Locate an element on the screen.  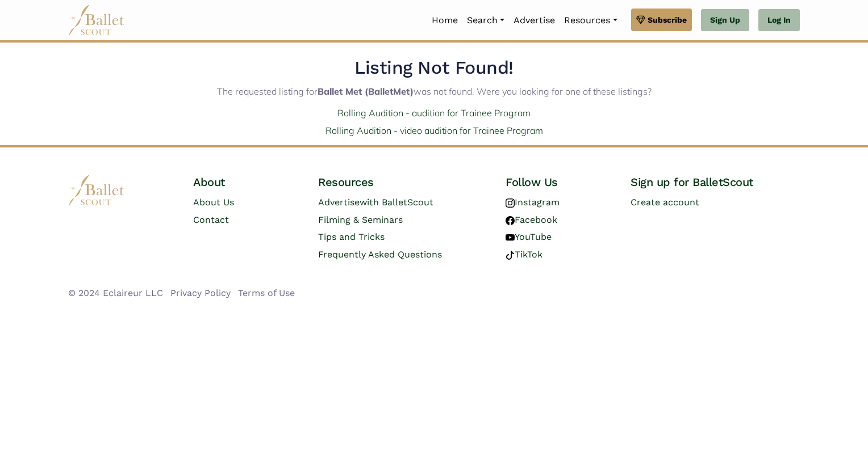
h4: Resources is located at coordinates (403, 183).